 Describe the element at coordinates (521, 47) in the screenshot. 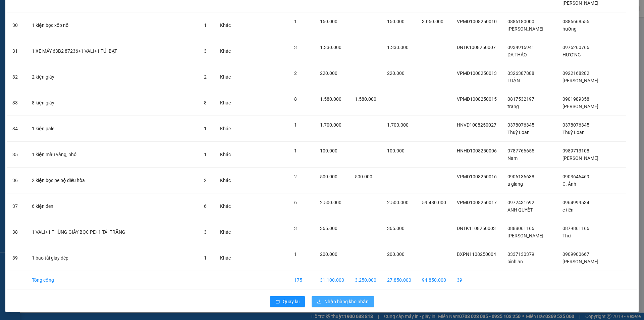

I see `span: 0934916941` at that location.